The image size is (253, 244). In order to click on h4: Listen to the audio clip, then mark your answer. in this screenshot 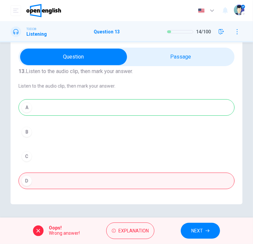, I will do `click(126, 71)`.